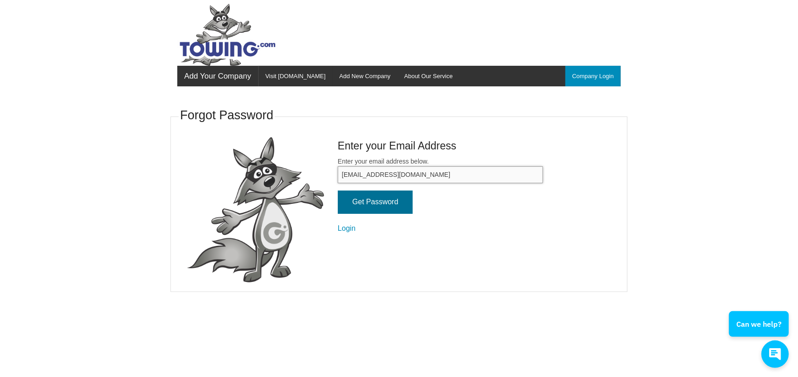 The height and width of the screenshot is (377, 798). I want to click on a: Company Login, so click(593, 76).